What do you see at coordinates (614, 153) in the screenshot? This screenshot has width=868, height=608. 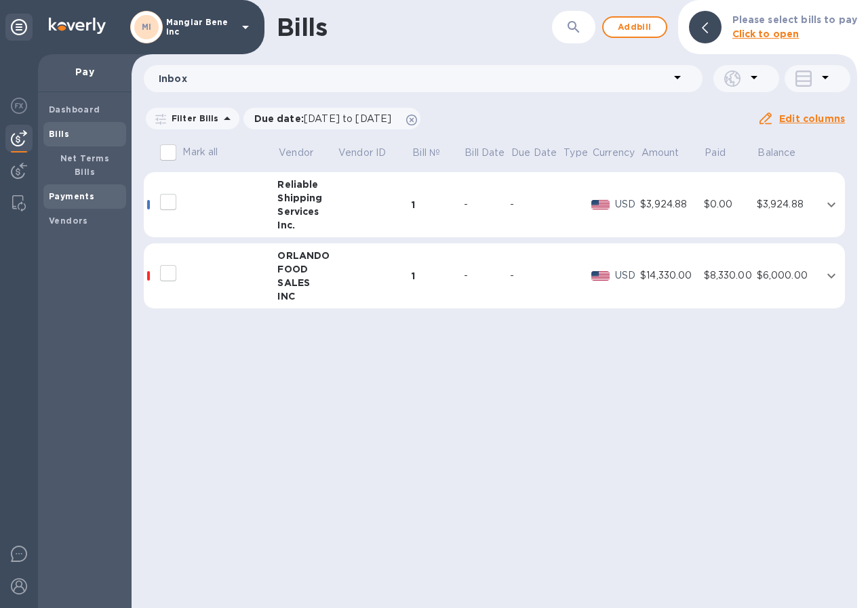 I see `p: Currency` at bounding box center [614, 153].